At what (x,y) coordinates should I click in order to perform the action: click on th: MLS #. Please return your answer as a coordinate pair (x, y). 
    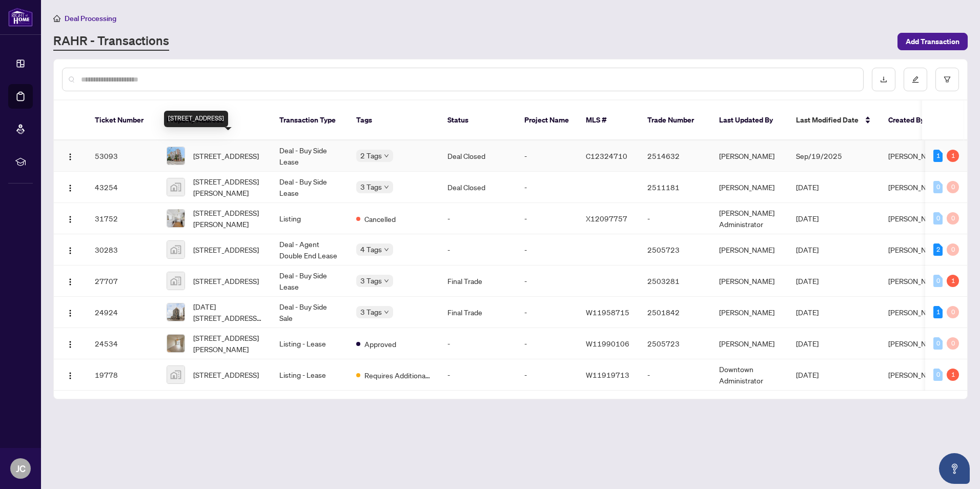
    Looking at the image, I should click on (608, 120).